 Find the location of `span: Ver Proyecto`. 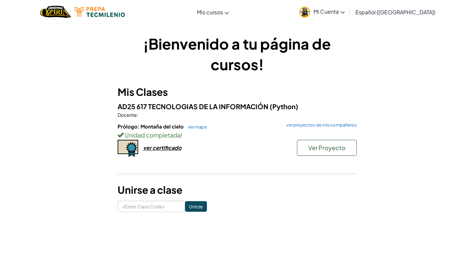

span: Ver Proyecto is located at coordinates (327, 147).